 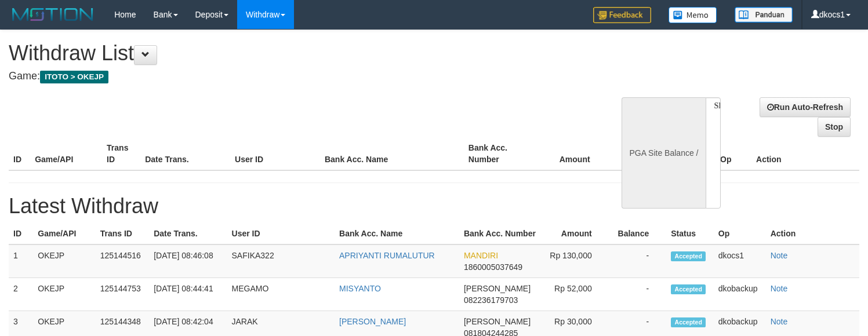 I want to click on div: PGA Site Balance /, so click(x=663, y=153).